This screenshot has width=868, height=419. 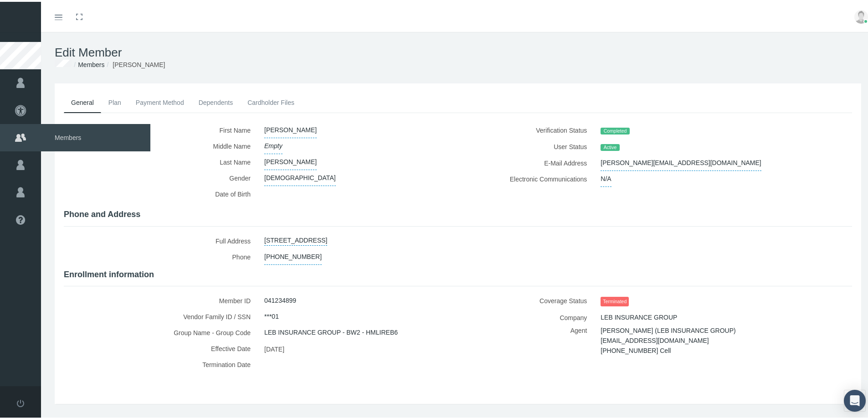 I want to click on label: Last Name, so click(x=160, y=160).